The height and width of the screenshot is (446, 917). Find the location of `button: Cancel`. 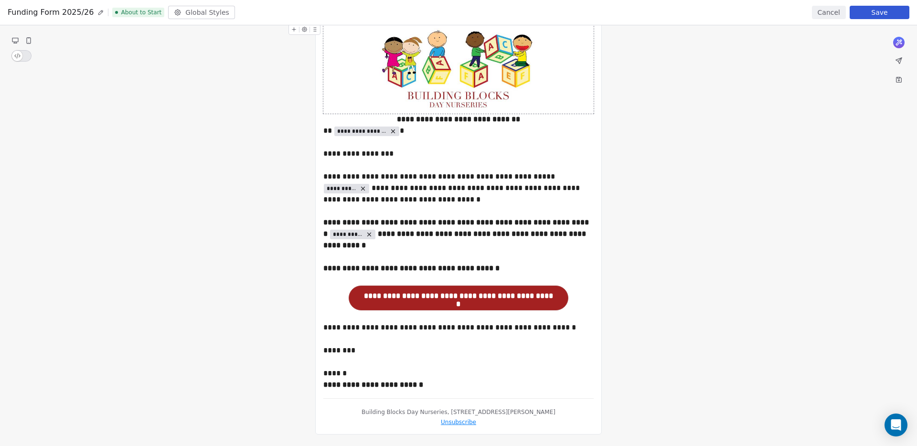

button: Cancel is located at coordinates (829, 12).